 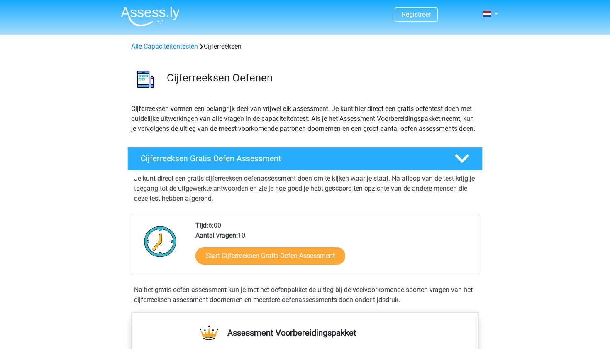 I want to click on b: Aantal vragen:, so click(x=217, y=235).